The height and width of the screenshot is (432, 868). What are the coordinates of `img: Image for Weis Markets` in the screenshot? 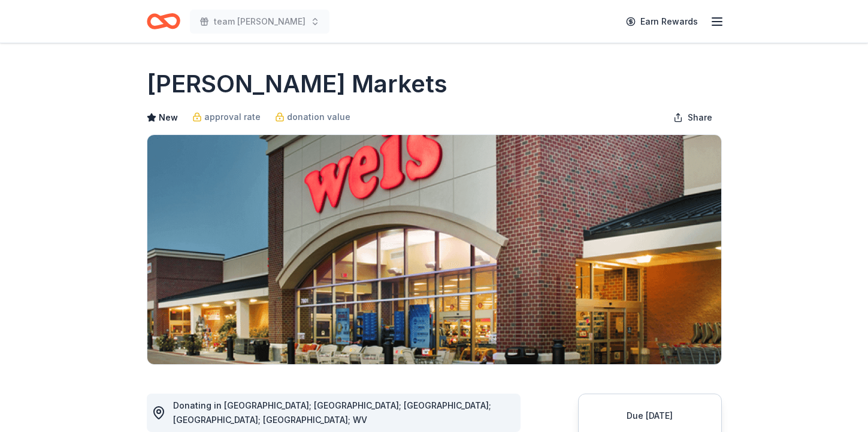 It's located at (434, 250).